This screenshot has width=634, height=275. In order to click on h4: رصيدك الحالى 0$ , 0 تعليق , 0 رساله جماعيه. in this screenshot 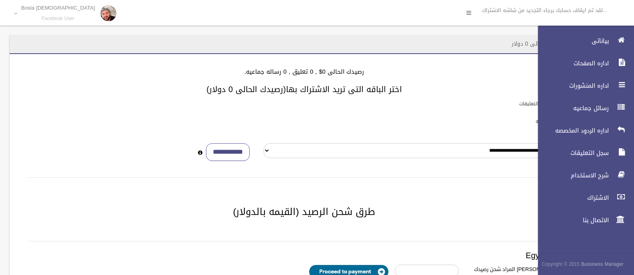, I will do `click(304, 72)`.